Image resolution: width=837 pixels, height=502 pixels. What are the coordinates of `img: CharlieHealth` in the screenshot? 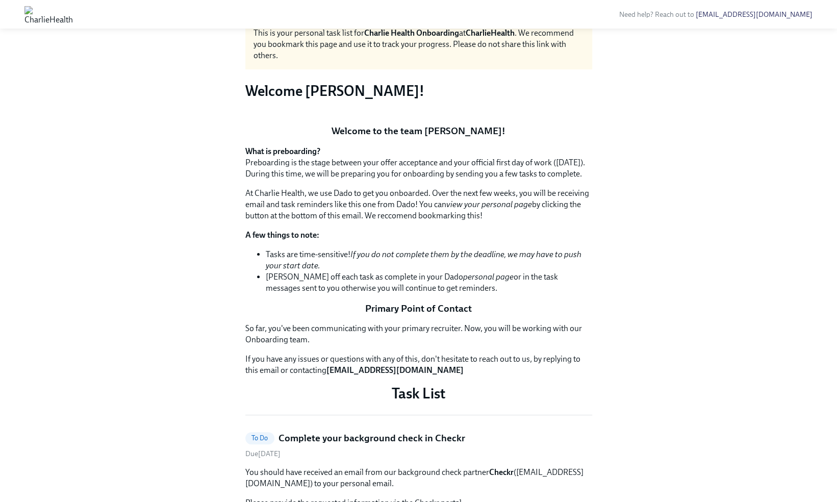 It's located at (48, 14).